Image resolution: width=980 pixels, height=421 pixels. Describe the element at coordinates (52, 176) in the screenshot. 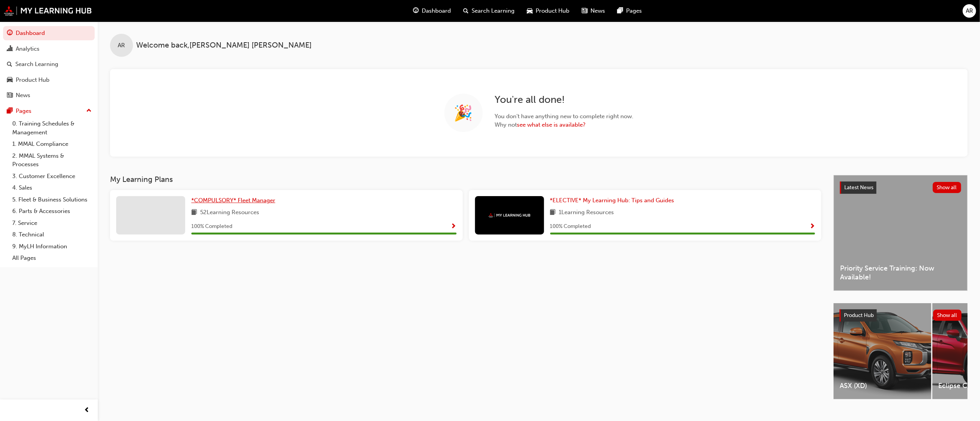

I see `a: 3. Customer Excellence` at that location.